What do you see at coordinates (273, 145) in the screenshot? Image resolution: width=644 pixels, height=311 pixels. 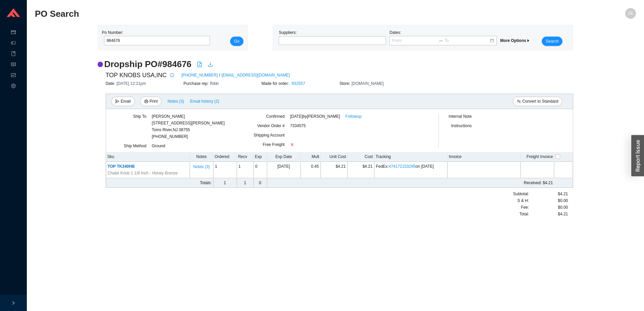 I see `span: Free Freight` at bounding box center [273, 145].